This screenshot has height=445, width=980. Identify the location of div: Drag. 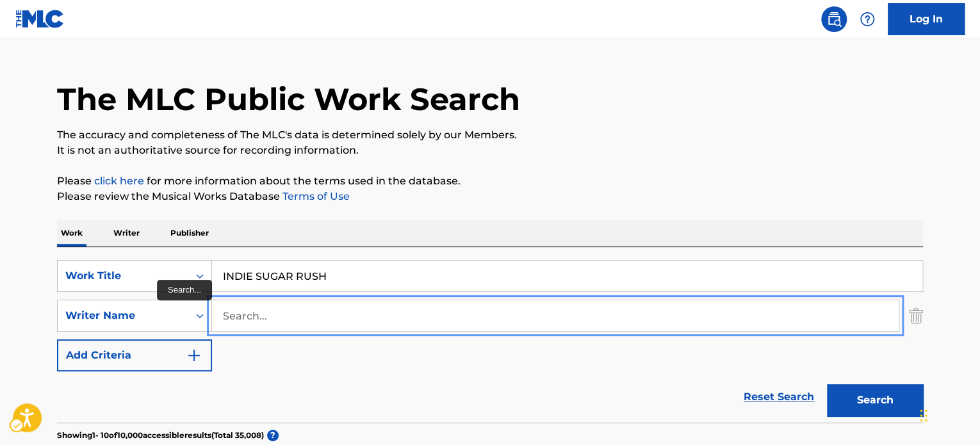
(923, 416).